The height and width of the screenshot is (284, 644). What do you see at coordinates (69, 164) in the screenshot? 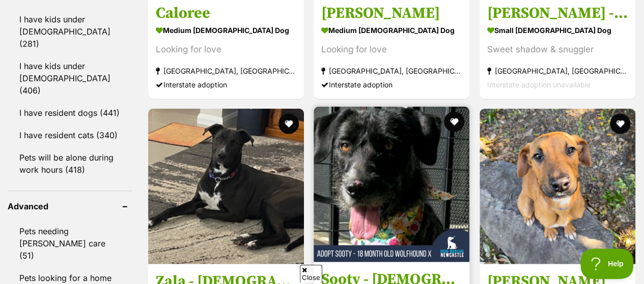
I see `a: Pets will be alone during work hours (418)` at bounding box center [69, 164].